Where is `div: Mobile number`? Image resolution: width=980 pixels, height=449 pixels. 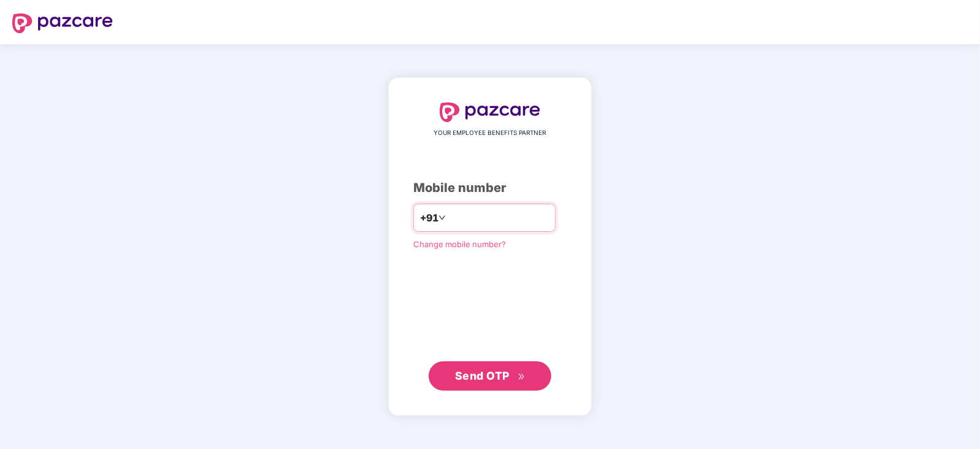
div: Mobile number is located at coordinates (490, 187).